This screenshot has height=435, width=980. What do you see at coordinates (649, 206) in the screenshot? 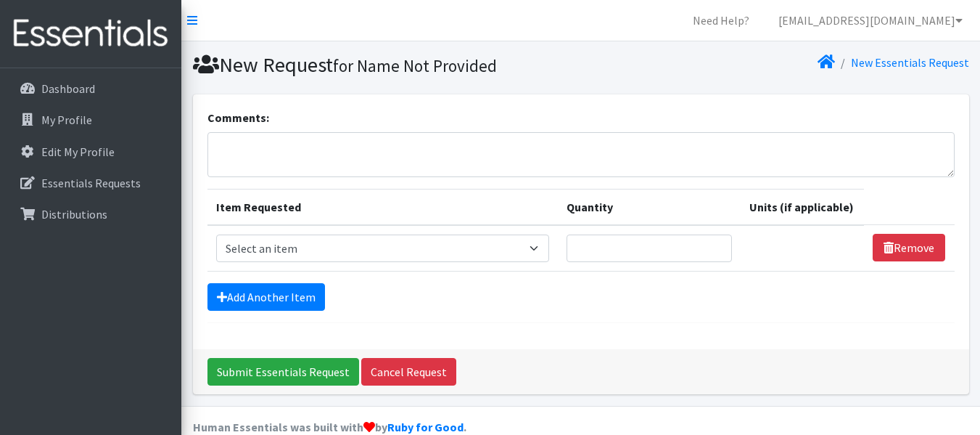
I see `th: Quantity` at bounding box center [649, 206].